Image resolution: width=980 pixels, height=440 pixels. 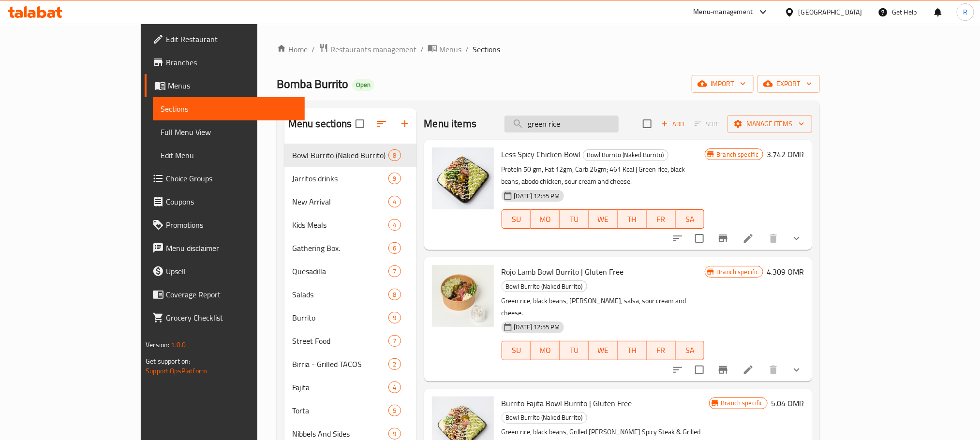 I want to click on span: 6, so click(x=394, y=248).